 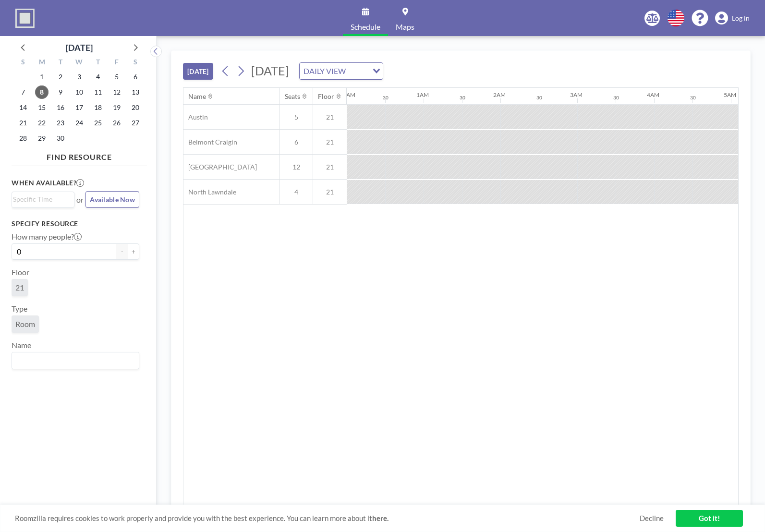 What do you see at coordinates (47, 236) in the screenshot?
I see `label: How many people?` at bounding box center [47, 236].